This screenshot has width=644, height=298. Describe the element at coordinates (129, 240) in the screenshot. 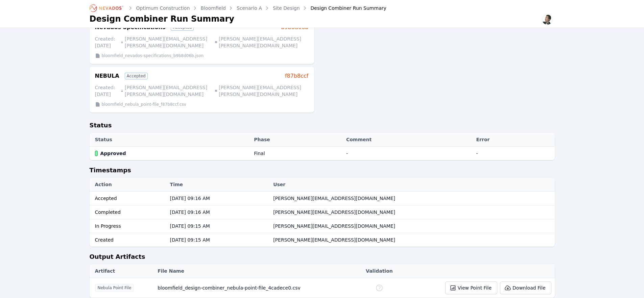

I see `div: Created` at that location.